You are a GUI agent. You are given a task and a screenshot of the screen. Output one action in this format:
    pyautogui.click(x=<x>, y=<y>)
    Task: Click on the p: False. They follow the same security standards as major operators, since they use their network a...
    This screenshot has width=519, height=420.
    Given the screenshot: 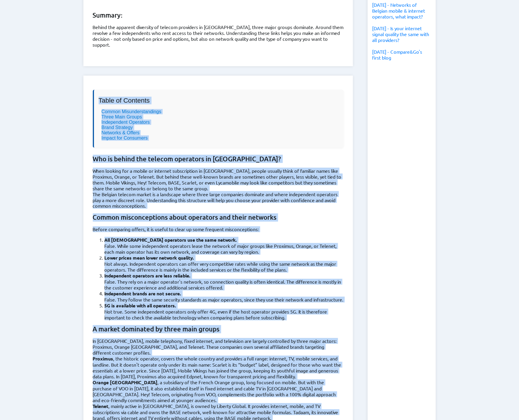 What is the action you would take?
    pyautogui.click(x=224, y=300)
    